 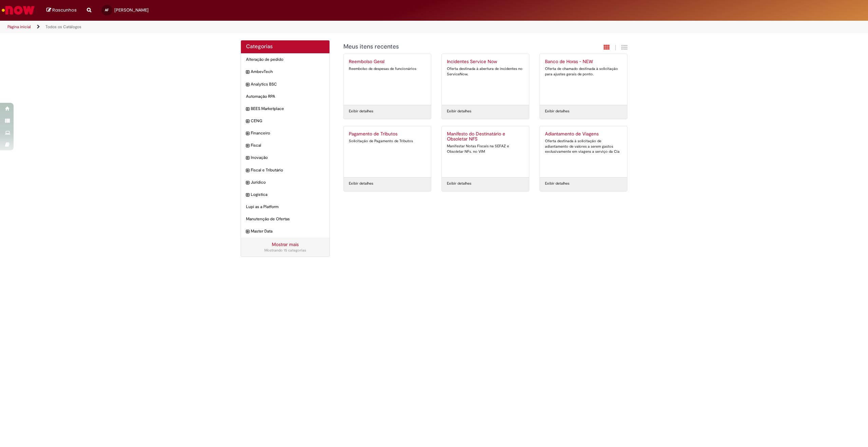 I want to click on span: CENG, so click(x=287, y=121).